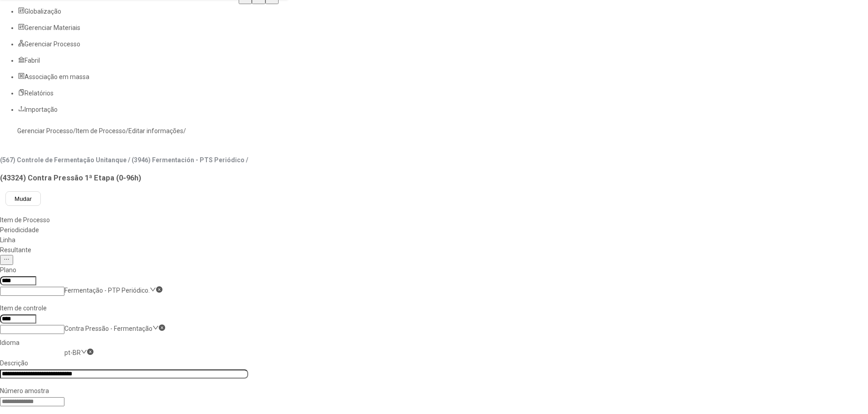 This screenshot has height=414, width=868. I want to click on span: Gerenciar Processo, so click(52, 44).